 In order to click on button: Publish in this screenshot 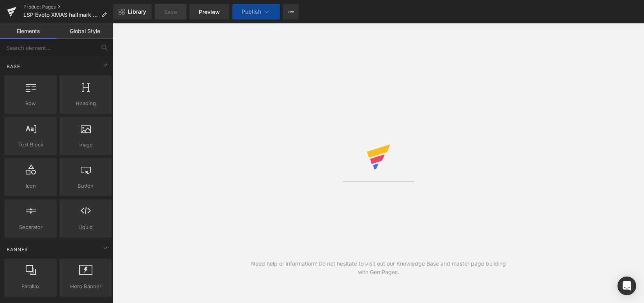, I will do `click(256, 11)`.